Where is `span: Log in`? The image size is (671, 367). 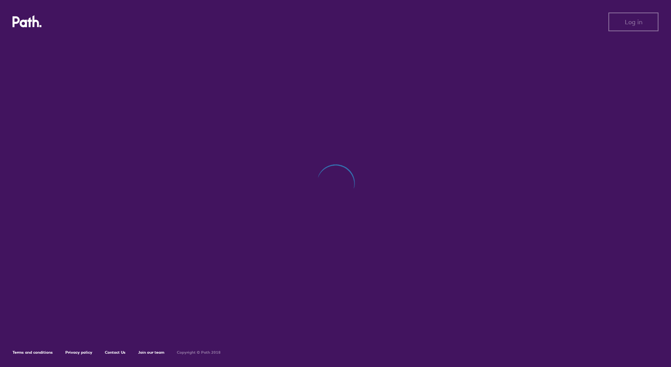
span: Log in is located at coordinates (633, 22).